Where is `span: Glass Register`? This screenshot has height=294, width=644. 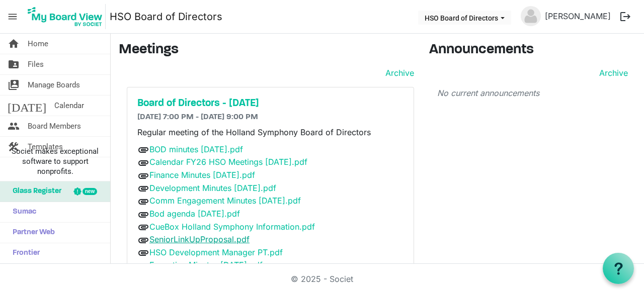
span: Glass Register is located at coordinates (34, 191).